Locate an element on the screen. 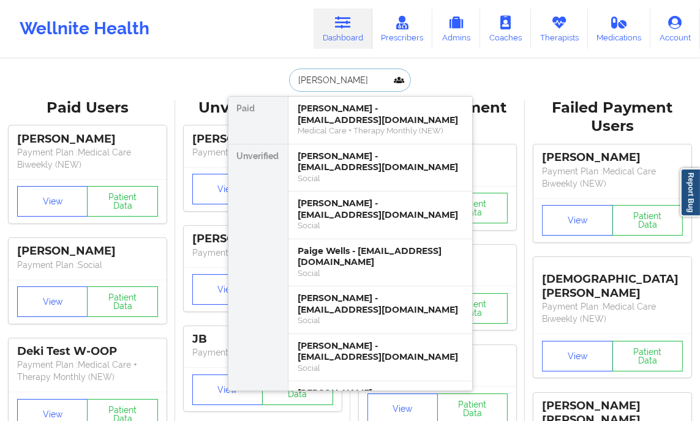  a: Therapists is located at coordinates (559, 29).